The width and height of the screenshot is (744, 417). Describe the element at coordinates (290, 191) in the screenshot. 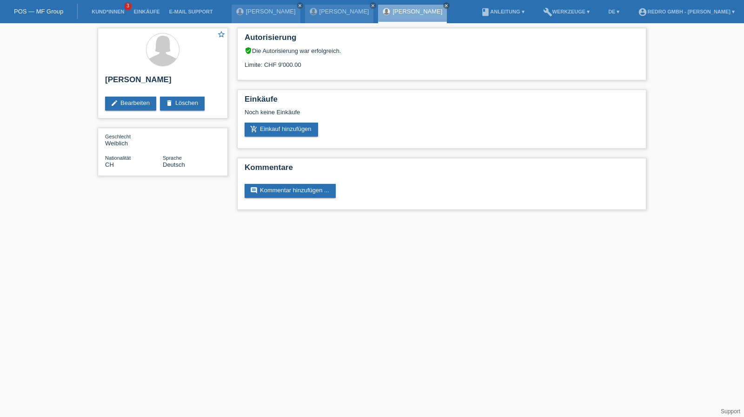

I see `a: commentKommentar hinzufügen ...` at that location.